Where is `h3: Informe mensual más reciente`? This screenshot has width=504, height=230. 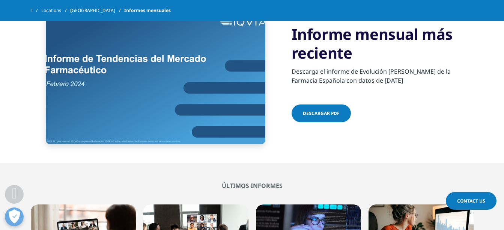 h3: Informe mensual más reciente is located at coordinates (383, 44).